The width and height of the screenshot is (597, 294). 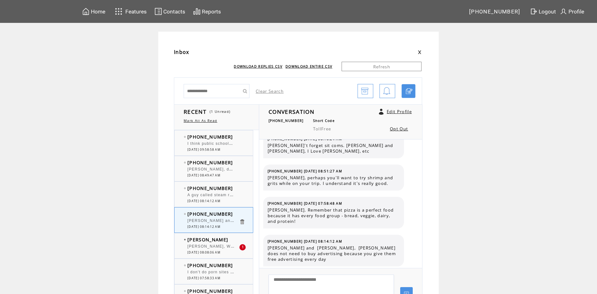 I want to click on span: Inbox, so click(x=181, y=52).